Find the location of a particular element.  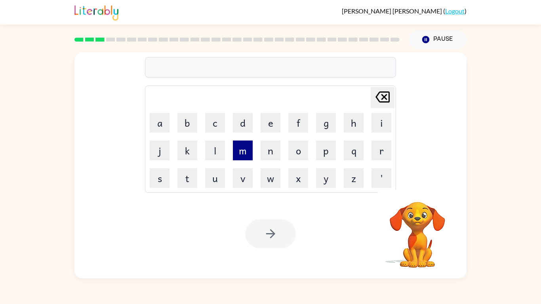

button: f is located at coordinates (298, 123).